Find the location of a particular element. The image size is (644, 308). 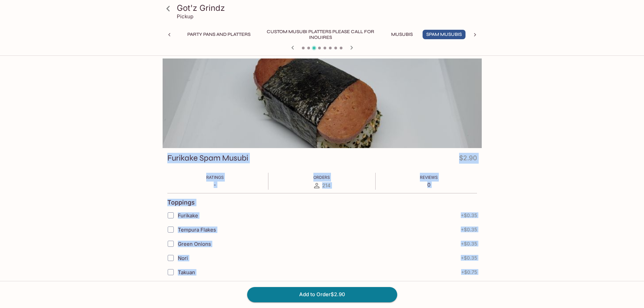

h3: Furikake Spam Musubi is located at coordinates (208, 158).